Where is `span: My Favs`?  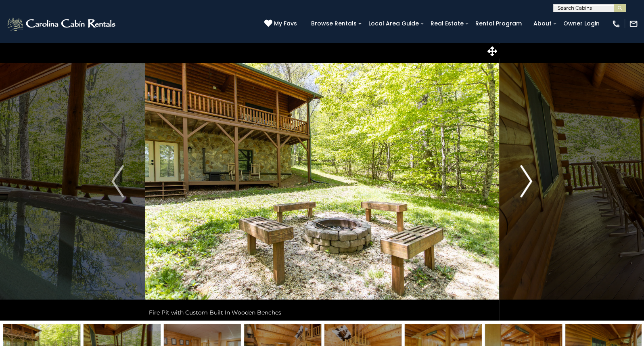 span: My Favs is located at coordinates (285, 23).